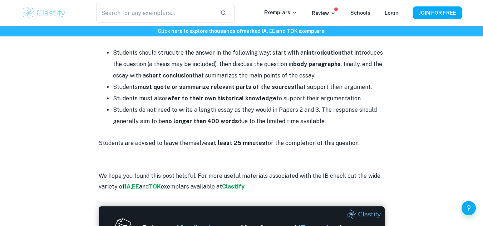  Describe the element at coordinates (44, 13) in the screenshot. I see `img: Clastify logo` at that location.